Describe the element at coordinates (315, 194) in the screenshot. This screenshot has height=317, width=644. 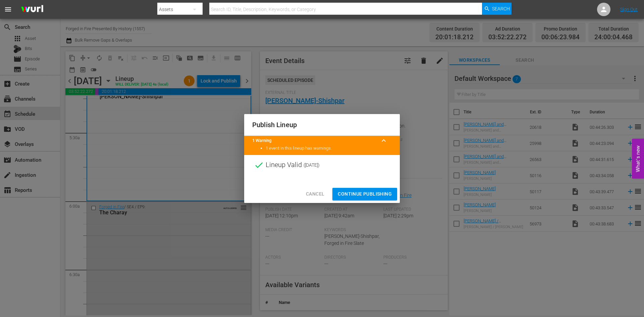
I see `button: Cancel` at that location.